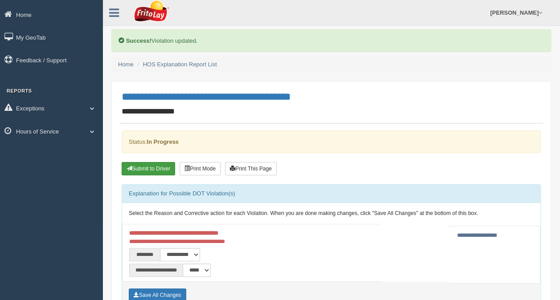 This screenshot has width=560, height=300. What do you see at coordinates (331, 214) in the screenshot?
I see `div: Select the Reason and Corrective action for each Violation. When you are done making changes, cli...` at bounding box center [331, 214].